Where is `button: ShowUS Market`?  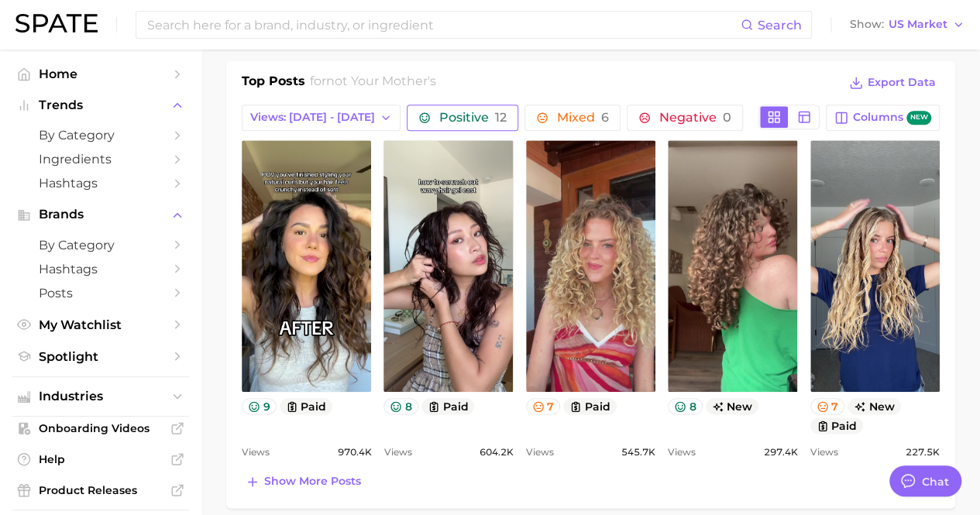
button: ShowUS Market is located at coordinates (907, 24).